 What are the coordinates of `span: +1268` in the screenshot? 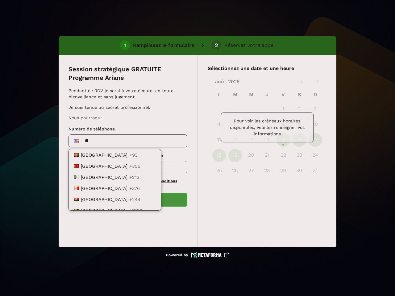 It's located at (136, 211).